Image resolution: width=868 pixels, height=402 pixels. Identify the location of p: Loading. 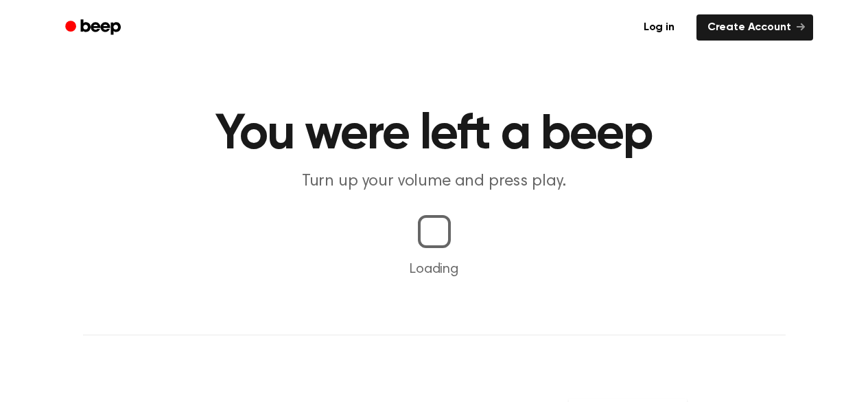
(434, 269).